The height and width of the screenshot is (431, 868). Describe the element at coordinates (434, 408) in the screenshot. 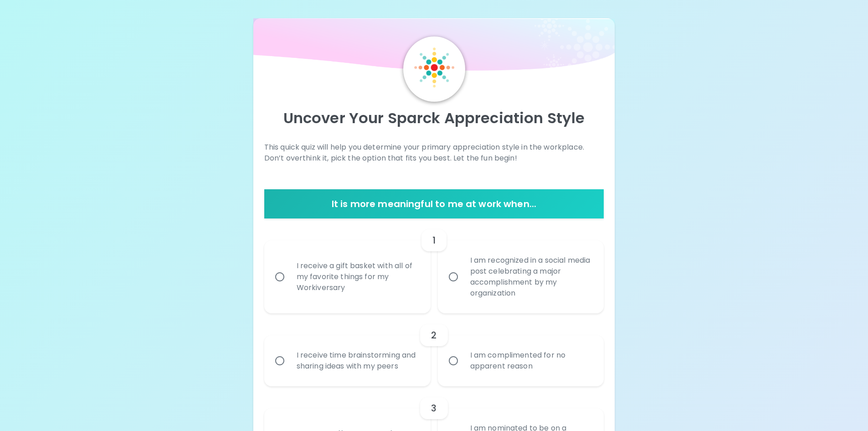

I see `h6: 3` at that location.